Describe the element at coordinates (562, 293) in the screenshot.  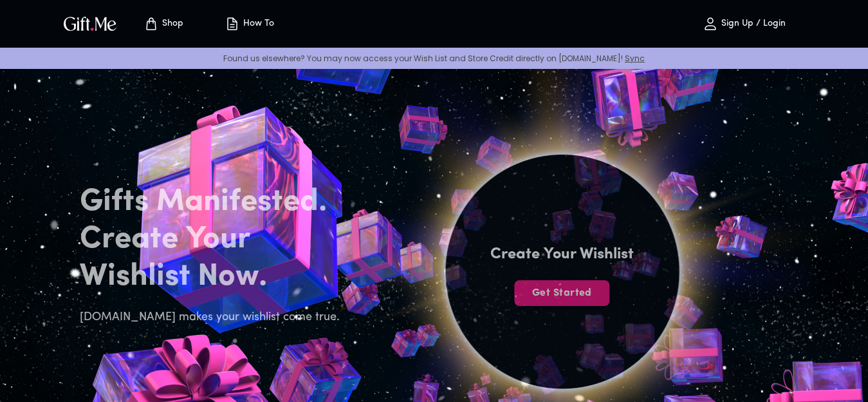
I see `span: Get Started` at that location.